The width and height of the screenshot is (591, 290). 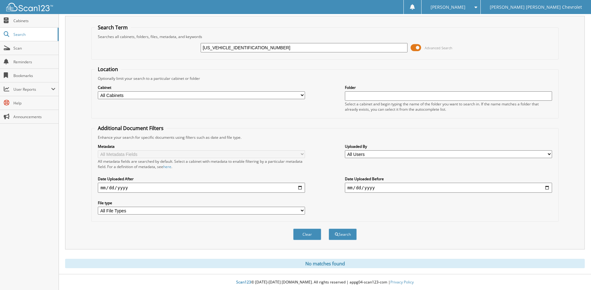 I want to click on span: Reminders, so click(x=34, y=62).